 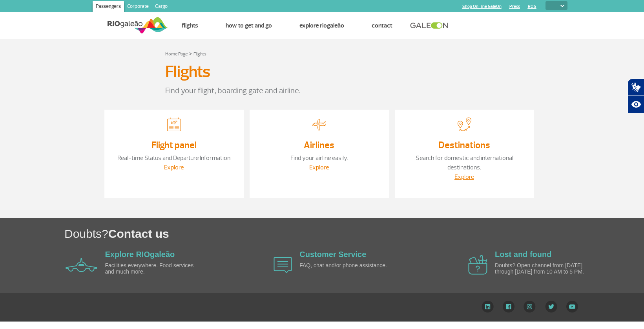 What do you see at coordinates (464, 145) in the screenshot?
I see `a: Destinations` at bounding box center [464, 145].